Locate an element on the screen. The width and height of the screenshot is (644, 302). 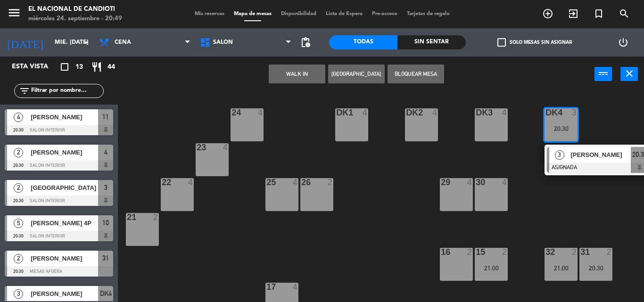
div: 31 is located at coordinates (580, 252).